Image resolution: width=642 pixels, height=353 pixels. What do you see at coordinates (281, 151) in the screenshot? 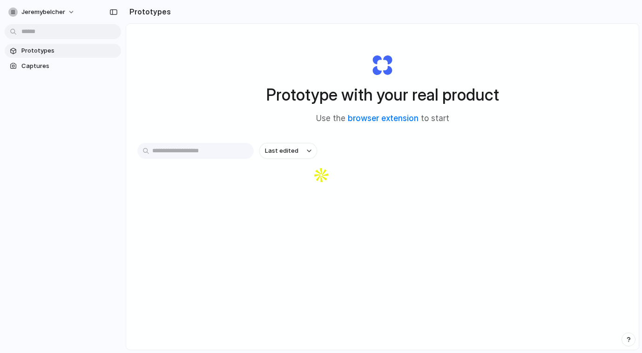
I see `span: Last edited` at bounding box center [281, 151].